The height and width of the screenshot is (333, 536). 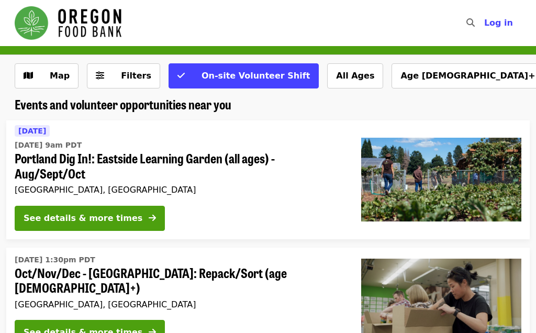 I want to click on img: Oregon Food Bank - Home, so click(x=68, y=23).